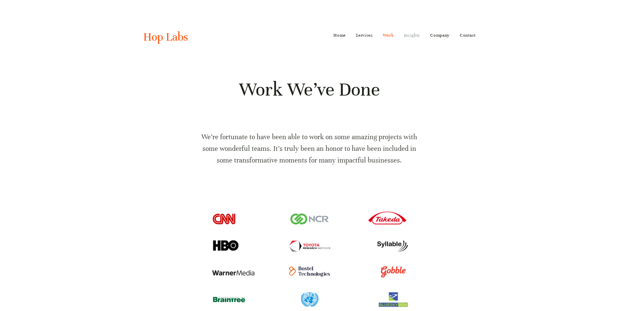 This screenshot has height=311, width=619. What do you see at coordinates (340, 35) in the screenshot?
I see `a: Home` at bounding box center [340, 35].